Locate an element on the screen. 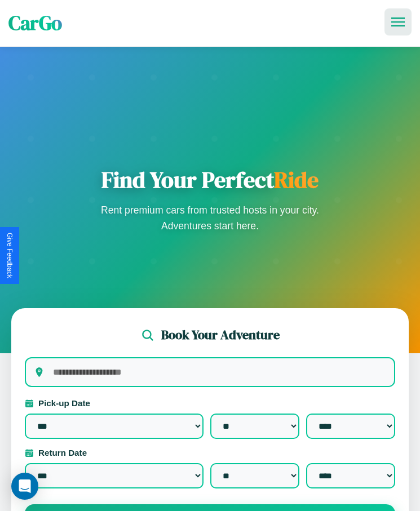  h1: Find Your Perfect is located at coordinates (211, 180).